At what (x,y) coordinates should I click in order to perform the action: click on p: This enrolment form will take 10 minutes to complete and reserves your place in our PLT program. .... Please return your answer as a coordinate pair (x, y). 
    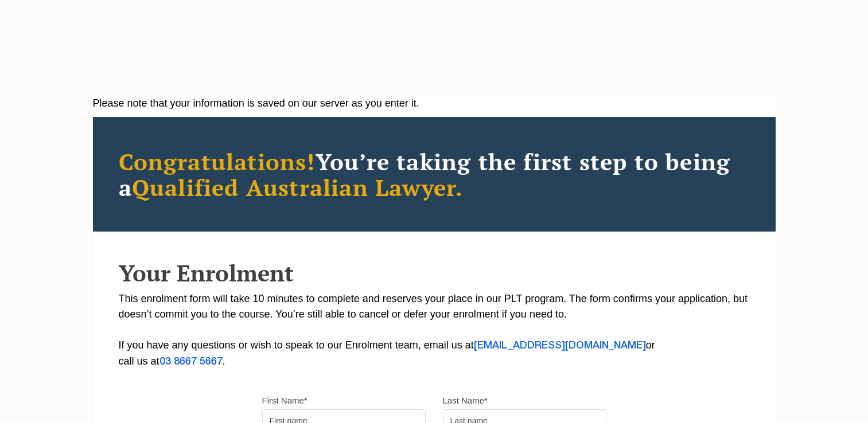
    Looking at the image, I should click on (434, 330).